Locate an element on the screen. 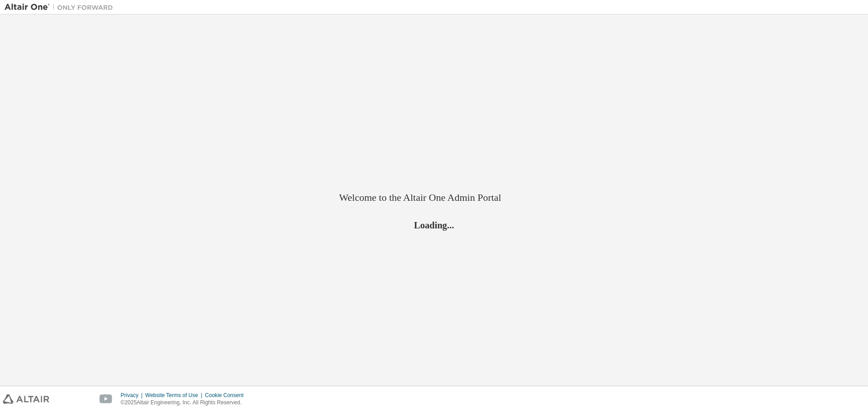  h2: Welcome to the Altair One Admin Portal is located at coordinates (434, 198).